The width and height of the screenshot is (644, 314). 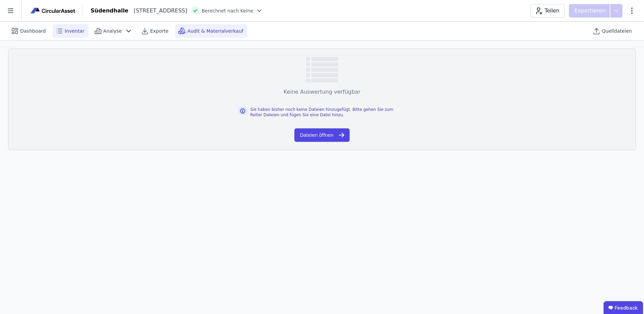 What do you see at coordinates (547, 11) in the screenshot?
I see `button: Teilen` at bounding box center [547, 11].